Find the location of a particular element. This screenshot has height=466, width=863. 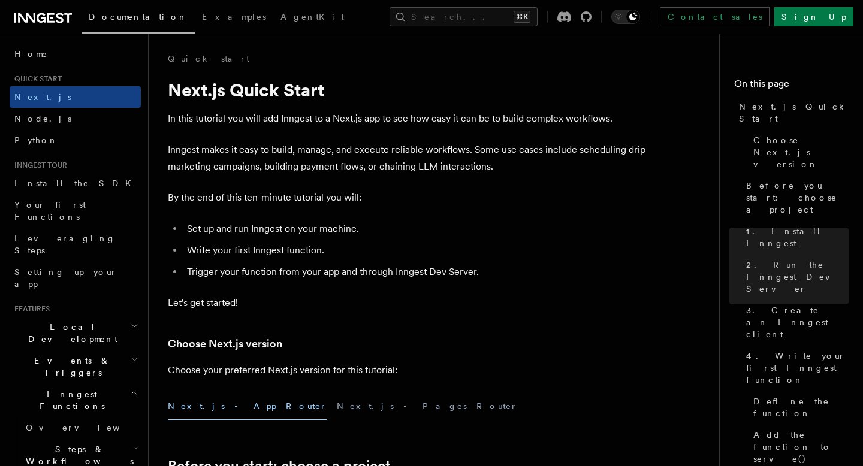

li: Write your first Inngest function. is located at coordinates (415, 250).